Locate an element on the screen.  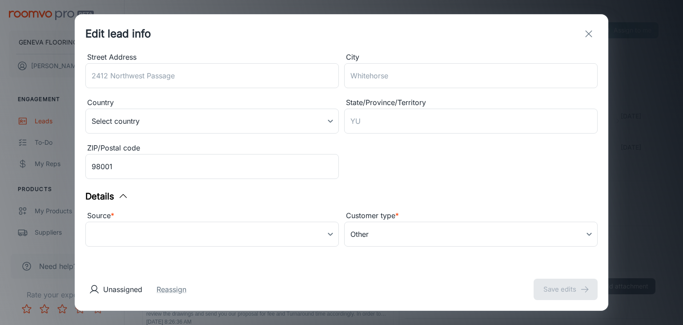
div: Street Address is located at coordinates (212, 57).